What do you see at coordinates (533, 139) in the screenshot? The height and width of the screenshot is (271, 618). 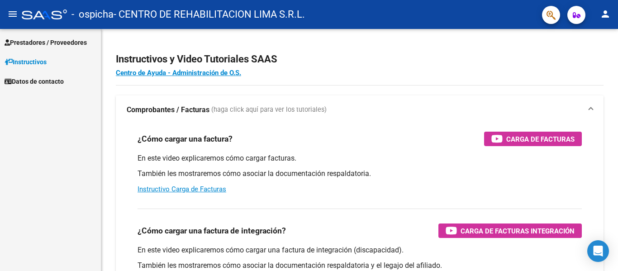 I see `button: Carga de Facturas` at bounding box center [533, 139].